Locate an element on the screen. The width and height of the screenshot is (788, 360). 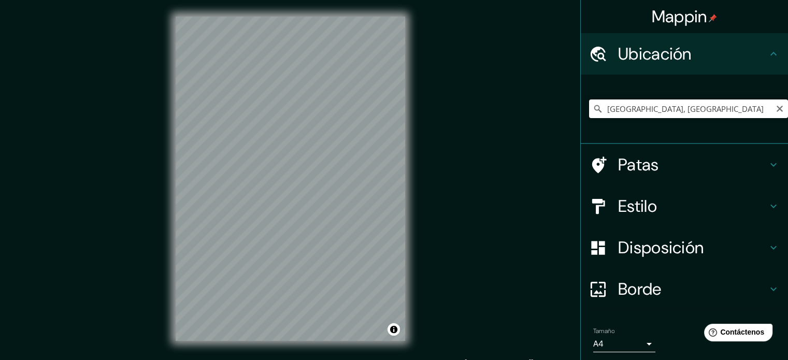
div: Estilo is located at coordinates (684, 206).